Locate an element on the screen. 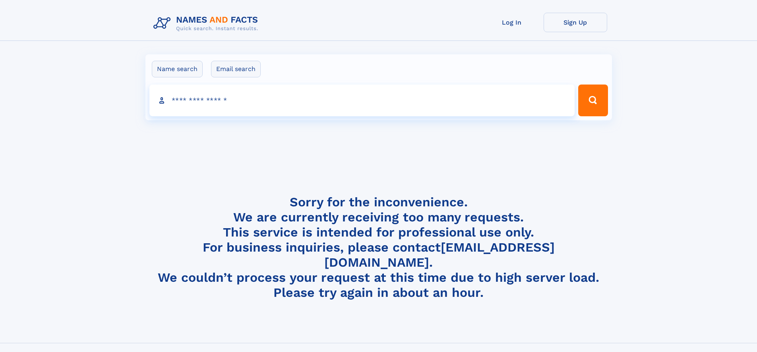 The height and width of the screenshot is (352, 757). button: Search Button is located at coordinates (593, 101).